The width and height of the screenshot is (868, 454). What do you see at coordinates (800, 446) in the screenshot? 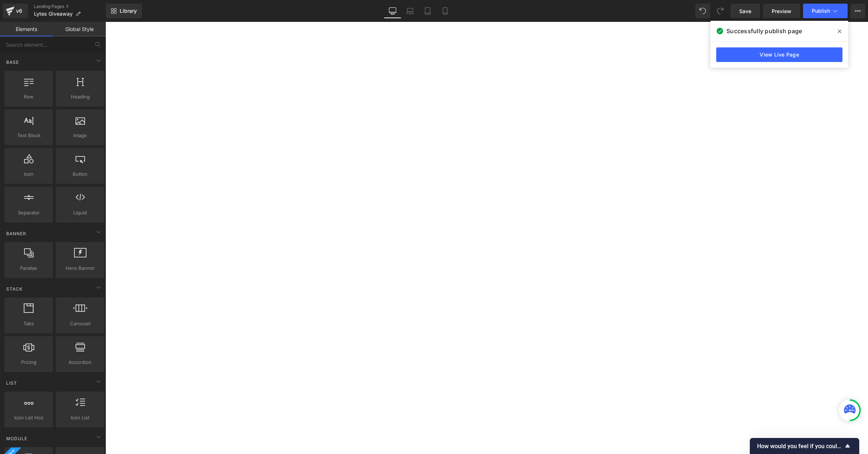
I see `span: How would you feel if you could no longer use GemPages?` at bounding box center [800, 446].